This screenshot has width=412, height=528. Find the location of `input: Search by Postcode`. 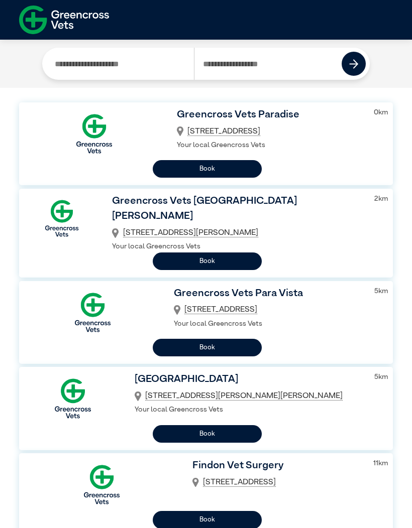

input: Search by Postcode is located at coordinates (268, 64).